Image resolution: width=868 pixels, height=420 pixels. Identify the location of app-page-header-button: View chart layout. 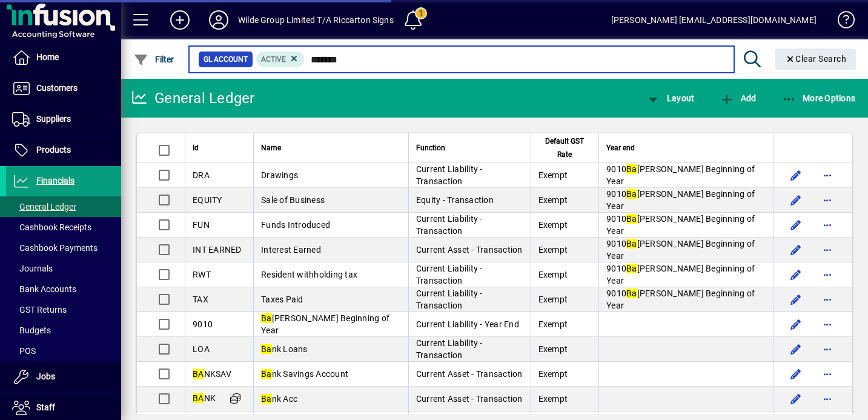
(670, 98).